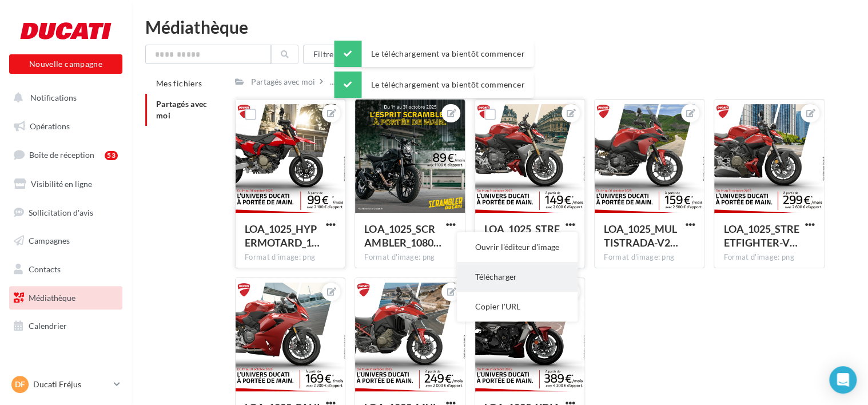 The width and height of the screenshot is (868, 405). What do you see at coordinates (61, 184) in the screenshot?
I see `span: Visibilité en ligne` at bounding box center [61, 184].